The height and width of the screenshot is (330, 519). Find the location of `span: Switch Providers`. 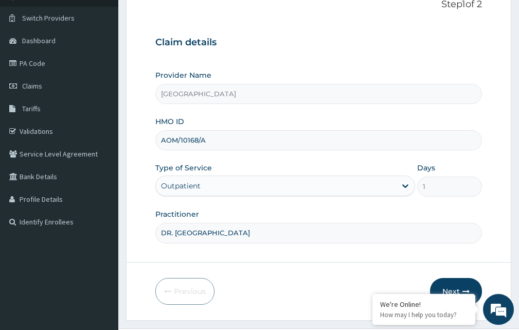

span: Switch Providers is located at coordinates (48, 18).